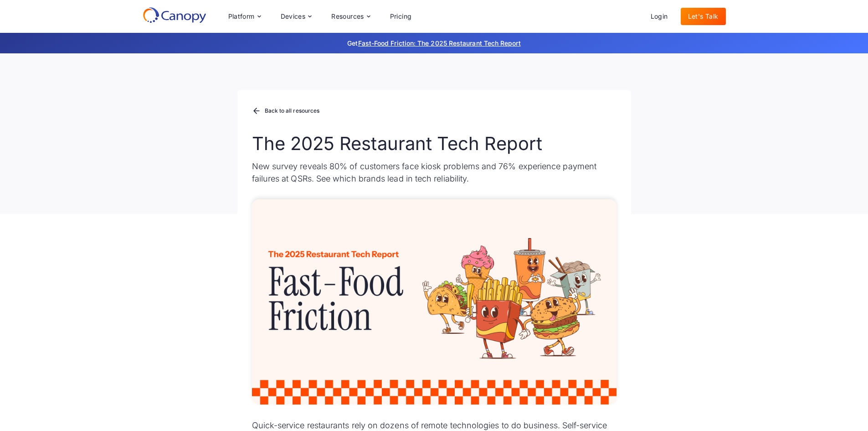 This screenshot has width=868, height=431. What do you see at coordinates (285, 111) in the screenshot?
I see `a: Back to all resources` at bounding box center [285, 111].